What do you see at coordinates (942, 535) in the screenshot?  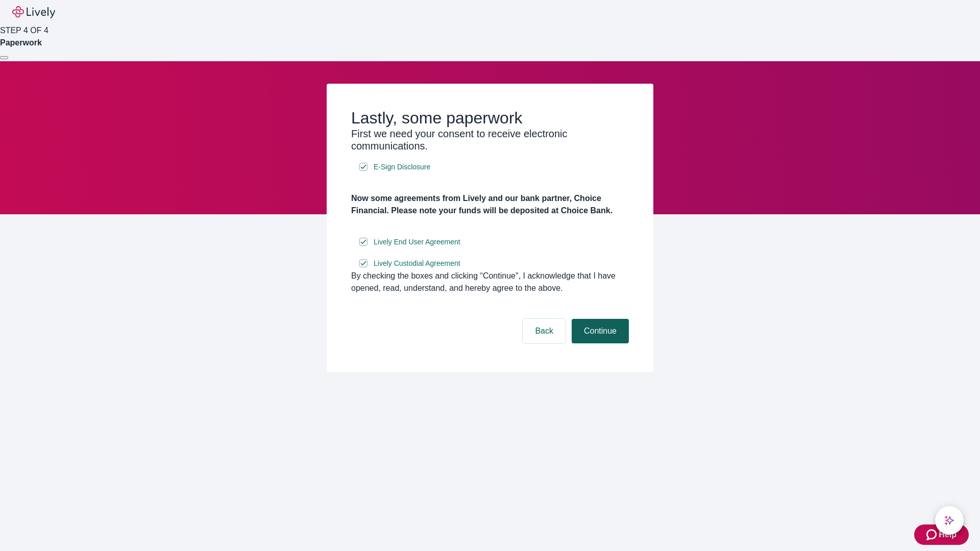 I see `button: Zendesk support iconHelp` at bounding box center [942, 535].